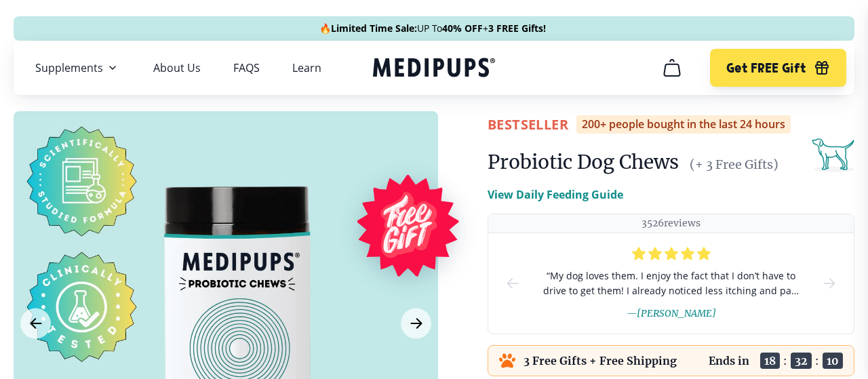 Image resolution: width=868 pixels, height=379 pixels. Describe the element at coordinates (433, 28) in the screenshot. I see `span: 🔥 UP To +` at that location.